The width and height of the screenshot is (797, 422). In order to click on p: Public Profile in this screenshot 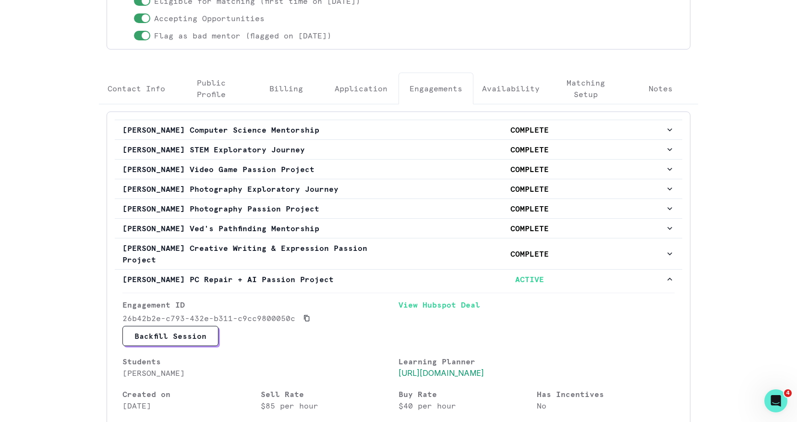, I will do `click(211, 88)`.